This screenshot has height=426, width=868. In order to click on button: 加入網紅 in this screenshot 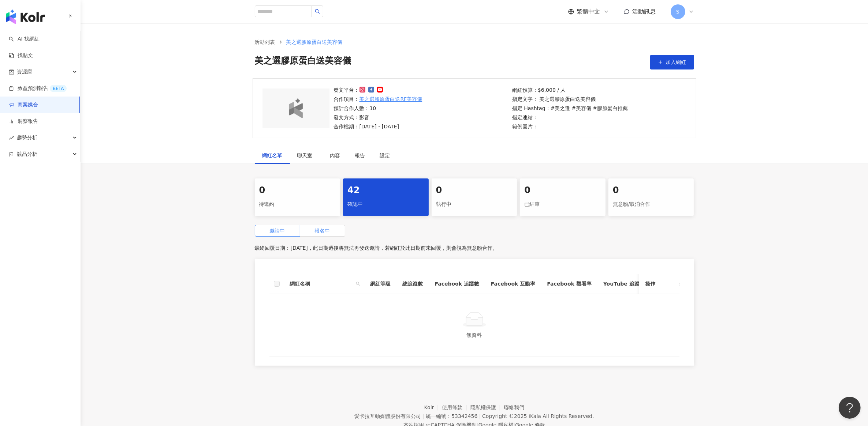, I will do `click(672, 62)`.